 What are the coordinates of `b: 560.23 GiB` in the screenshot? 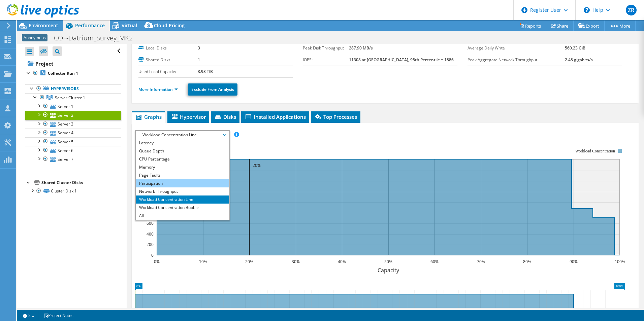 It's located at (575, 48).